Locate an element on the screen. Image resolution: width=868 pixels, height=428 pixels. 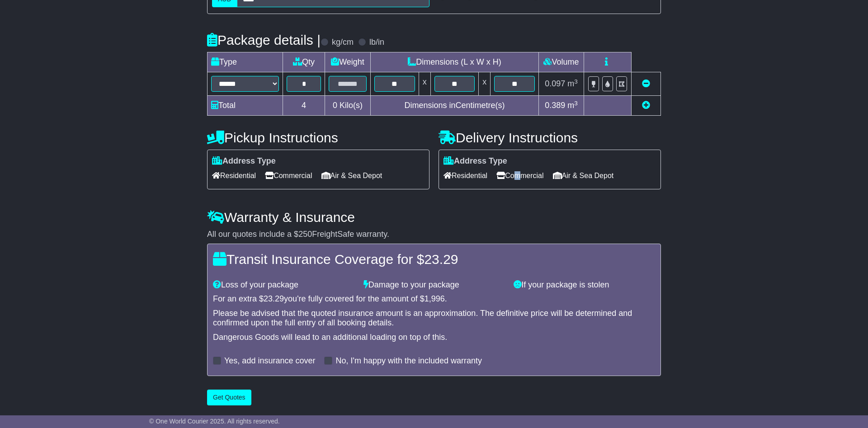
h4: Package details | is located at coordinates (264, 40).